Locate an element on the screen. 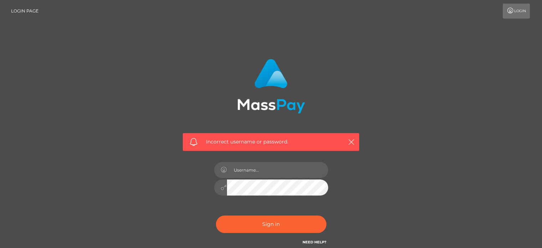  a: Login Page is located at coordinates (25, 11).